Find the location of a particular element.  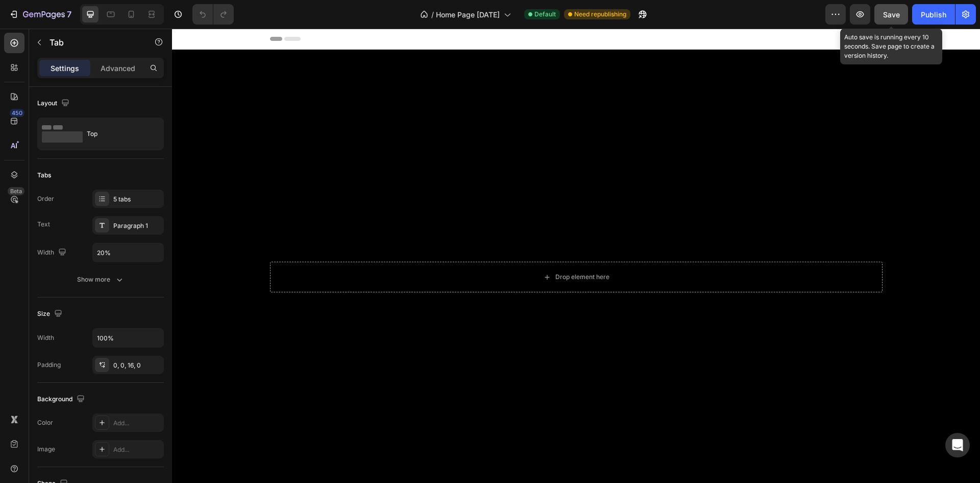

div: Publish is located at coordinates (934, 14).